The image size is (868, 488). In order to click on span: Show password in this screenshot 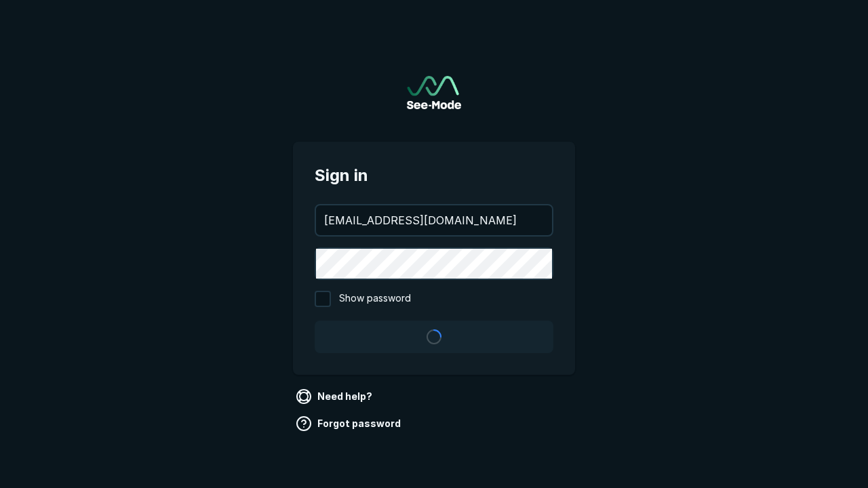, I will do `click(375, 299)`.